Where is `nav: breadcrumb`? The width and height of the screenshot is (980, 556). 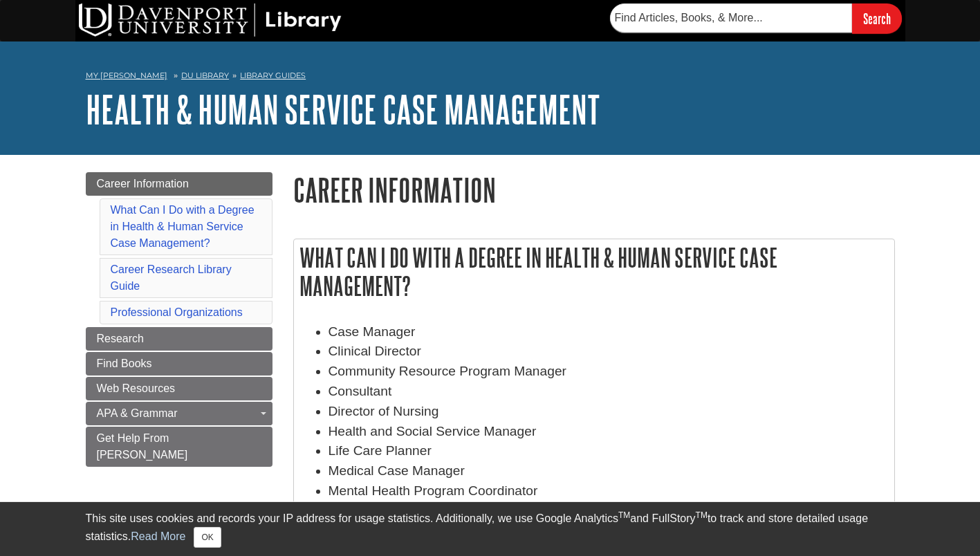
nav: breadcrumb is located at coordinates (490, 78).